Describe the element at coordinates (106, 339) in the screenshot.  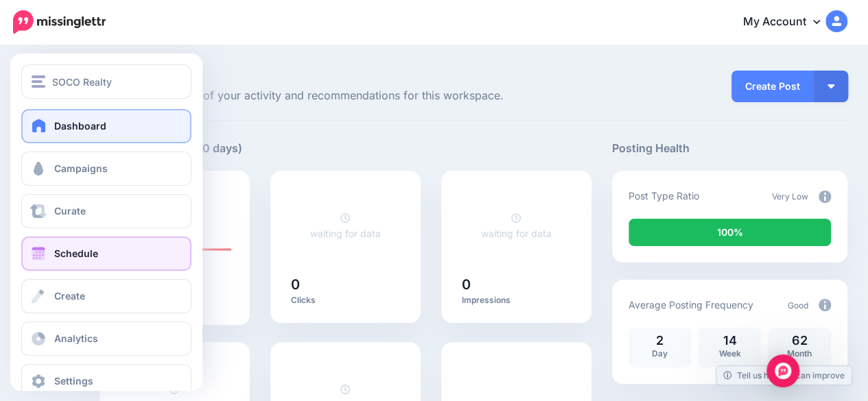
I see `a: Analytics` at that location.